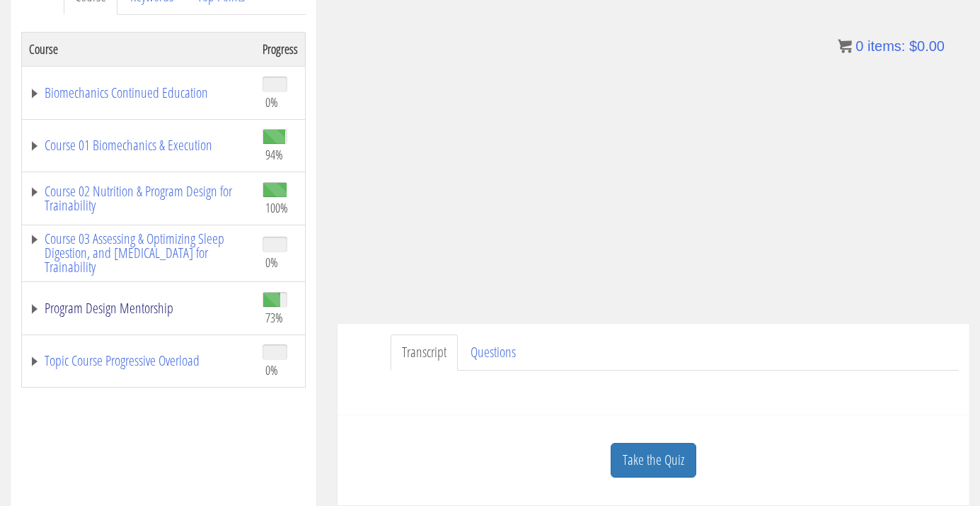 This screenshot has width=980, height=506. What do you see at coordinates (274, 154) in the screenshot?
I see `span: 94%` at bounding box center [274, 154].